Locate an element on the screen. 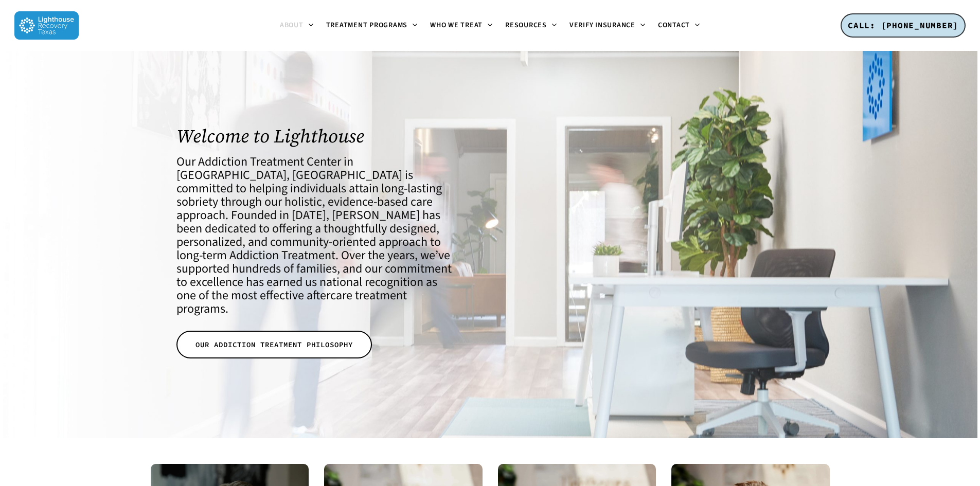 This screenshot has width=980, height=486. a: Treatment Programs is located at coordinates (372, 26).